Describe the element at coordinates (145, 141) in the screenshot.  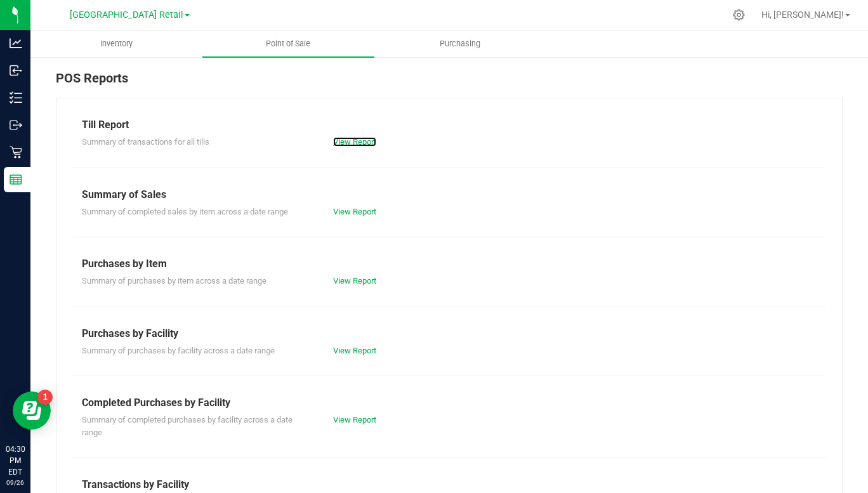
I see `span: Summary of transactions for all tills` at that location.